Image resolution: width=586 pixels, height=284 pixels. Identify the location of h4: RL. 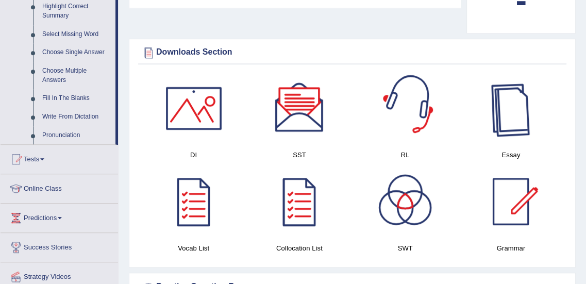
(405, 155).